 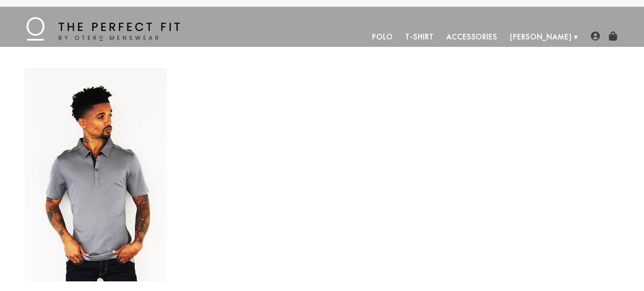 What do you see at coordinates (613, 36) in the screenshot?
I see `img: shopping-bag-icon.png` at bounding box center [613, 36].